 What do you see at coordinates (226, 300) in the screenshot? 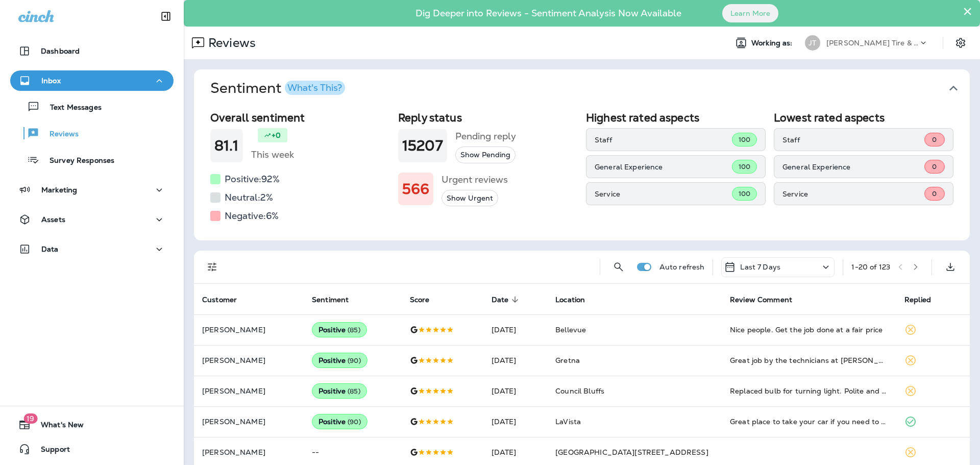
I see `span: Customer` at bounding box center [226, 300].